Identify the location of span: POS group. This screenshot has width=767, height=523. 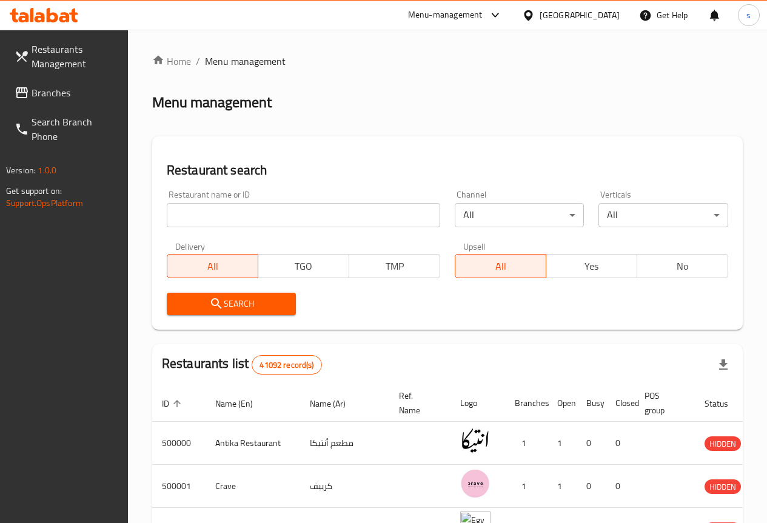
(662, 403).